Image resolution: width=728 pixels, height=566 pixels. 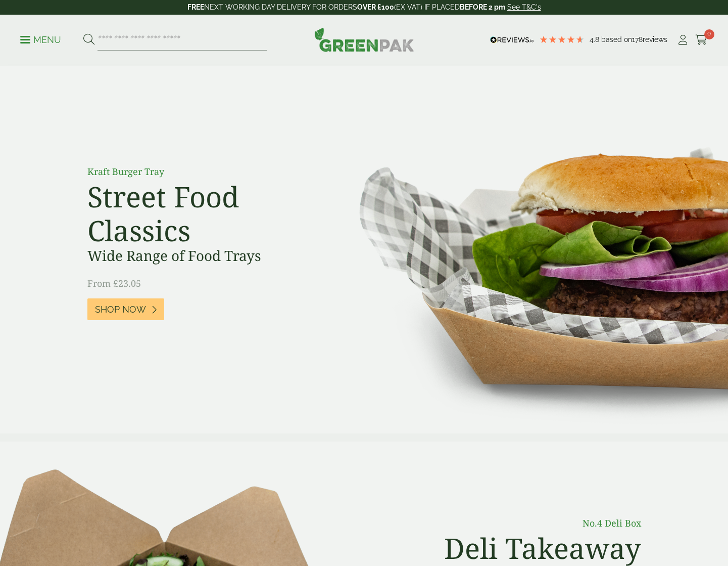 What do you see at coordinates (637, 40) in the screenshot?
I see `span: 178` at bounding box center [637, 40].